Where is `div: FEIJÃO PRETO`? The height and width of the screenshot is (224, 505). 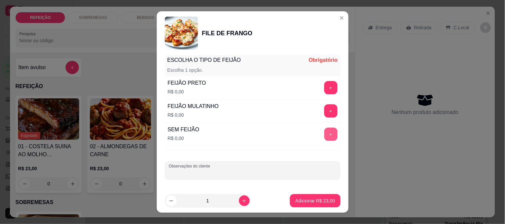 div: FEIJÃO PRETO is located at coordinates (187, 83).